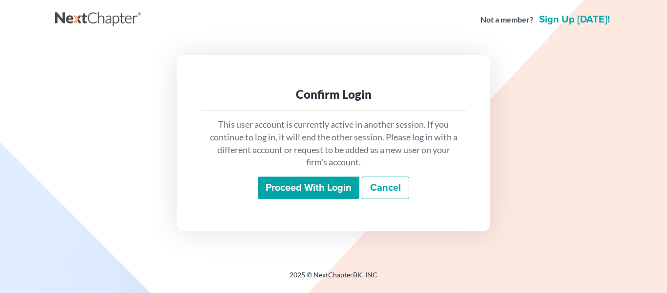 Image resolution: width=667 pixels, height=293 pixels. What do you see at coordinates (334, 143) in the screenshot?
I see `p: This user account is currently active in another session. If you continue to log in, it will end ...` at bounding box center [334, 143].